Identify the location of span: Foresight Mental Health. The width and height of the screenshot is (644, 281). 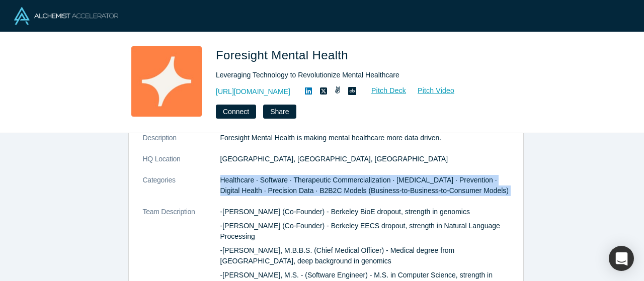
(283, 55).